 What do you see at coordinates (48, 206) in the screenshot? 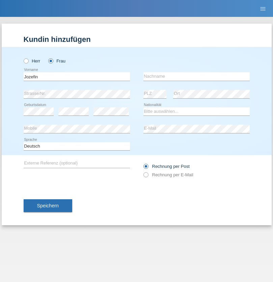
I see `button: Speichern` at bounding box center [48, 206].